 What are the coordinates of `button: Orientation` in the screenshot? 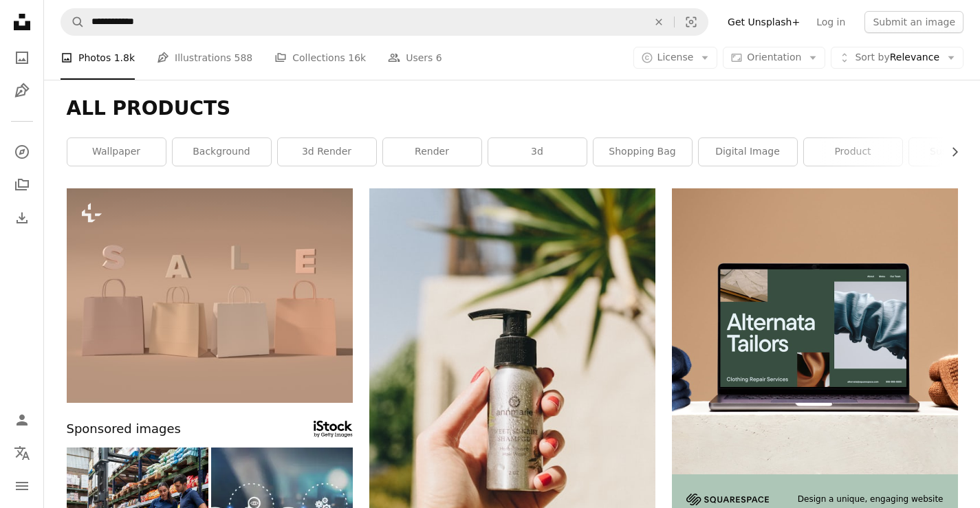 It's located at (773, 58).